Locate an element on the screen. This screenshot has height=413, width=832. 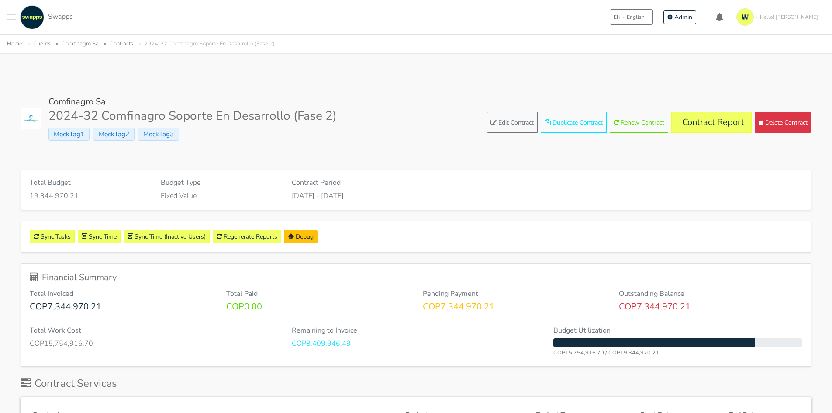
p: COP15,754,916.70 is located at coordinates (154, 343).